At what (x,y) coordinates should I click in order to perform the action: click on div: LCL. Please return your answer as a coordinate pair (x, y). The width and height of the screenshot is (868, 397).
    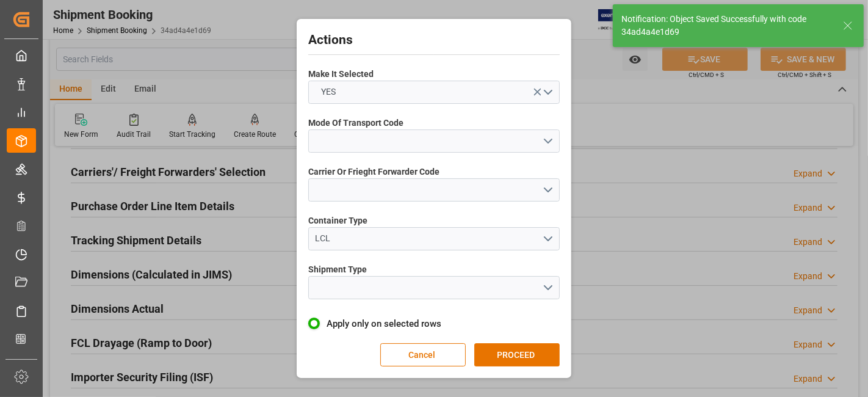
    Looking at the image, I should click on (430, 238).